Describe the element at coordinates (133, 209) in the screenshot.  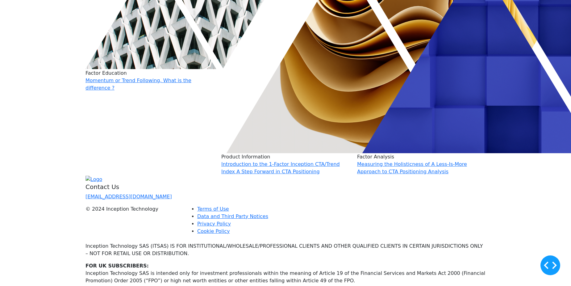
I see `div: © 2024 Inception Technology` at that location.